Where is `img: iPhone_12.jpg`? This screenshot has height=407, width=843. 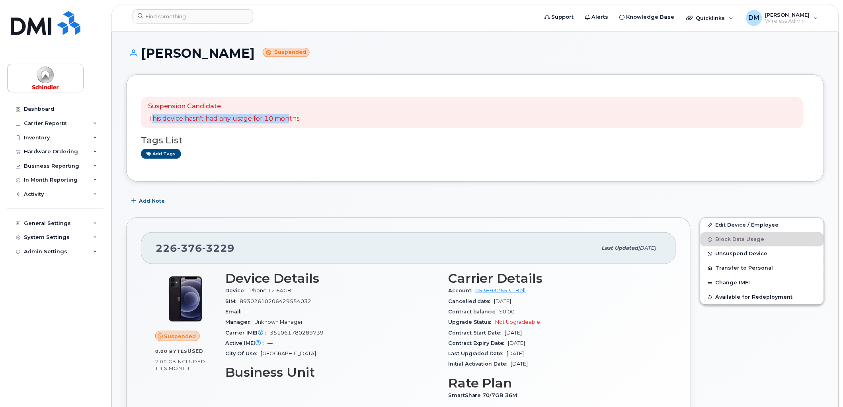 img: iPhone_12.jpg is located at coordinates (185, 299).